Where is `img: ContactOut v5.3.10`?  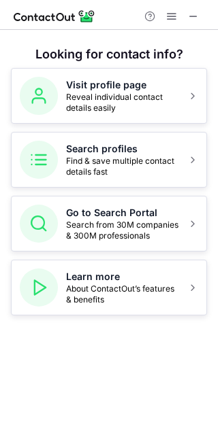 img: ContactOut v5.3.10 is located at coordinates (54, 16).